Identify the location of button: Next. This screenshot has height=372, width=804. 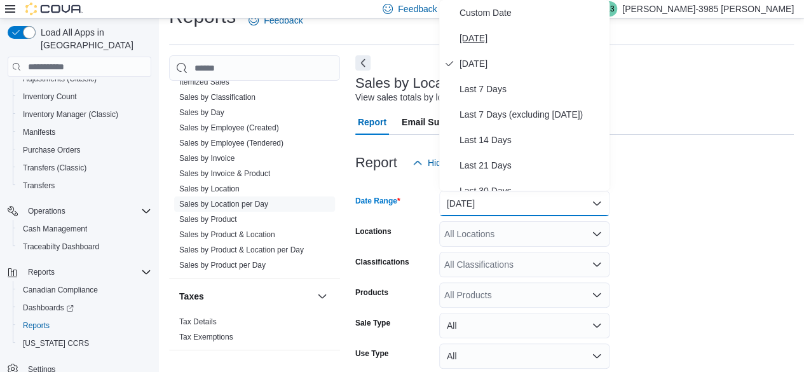
(363, 63).